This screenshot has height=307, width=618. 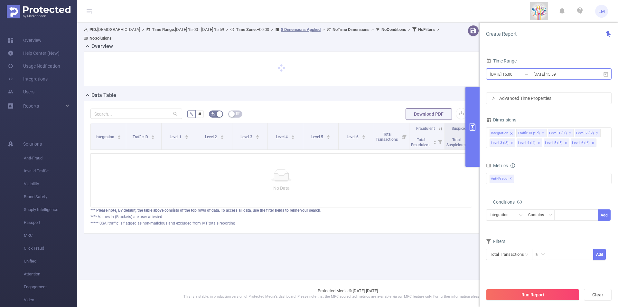 I want to click on div: Level 3 (l3), so click(x=500, y=143).